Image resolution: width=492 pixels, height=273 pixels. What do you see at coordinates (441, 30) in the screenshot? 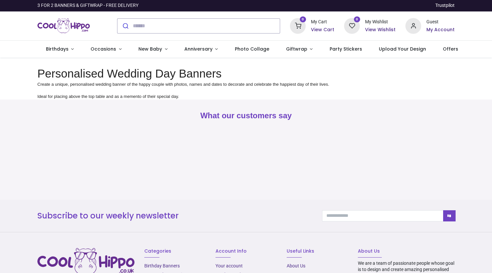
I see `a: My Account` at bounding box center [441, 30].